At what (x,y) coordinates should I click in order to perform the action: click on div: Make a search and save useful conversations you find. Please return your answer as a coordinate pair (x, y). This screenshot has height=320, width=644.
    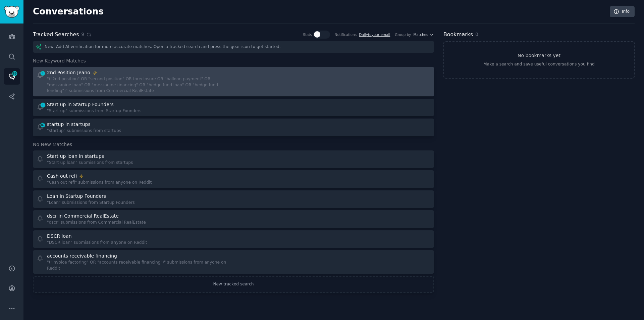
    Looking at the image, I should click on (539, 65).